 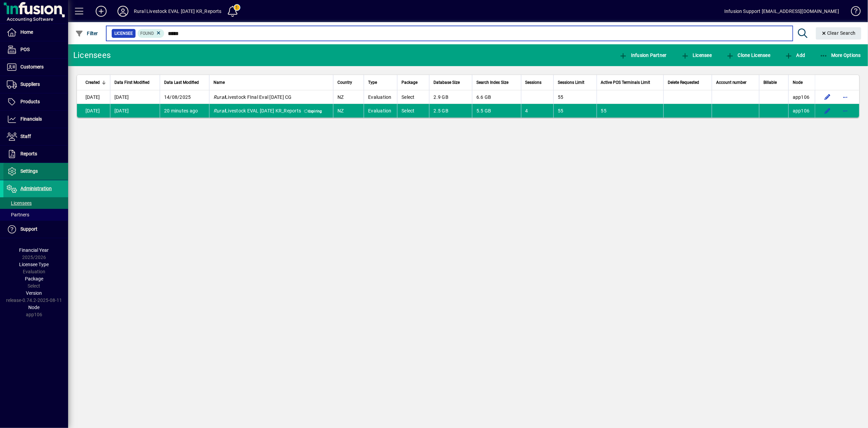 I want to click on span: Licensee Type, so click(x=34, y=265).